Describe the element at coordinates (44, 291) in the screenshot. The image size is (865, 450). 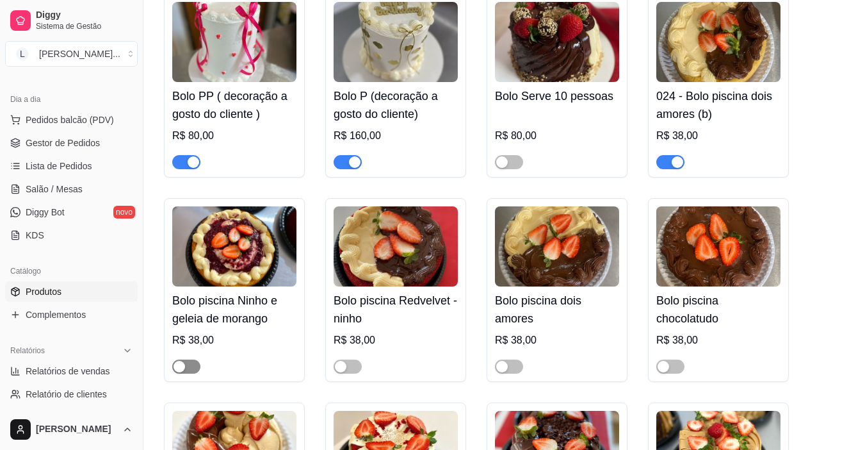
I see `span: Produtos` at that location.